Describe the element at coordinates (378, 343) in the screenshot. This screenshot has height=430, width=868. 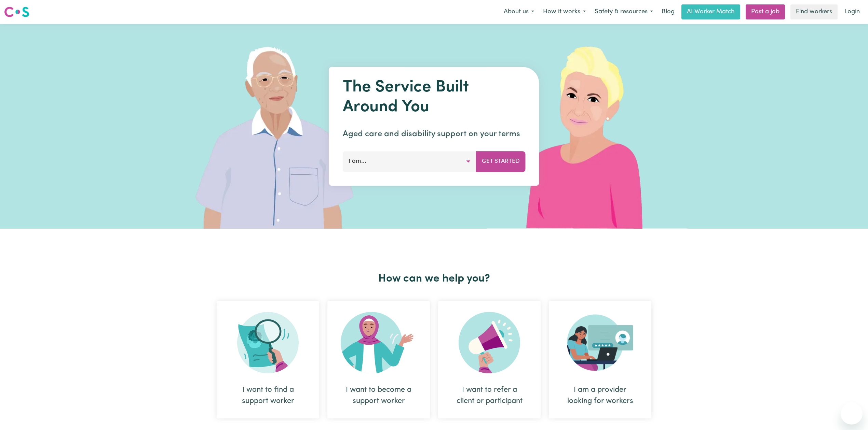
I see `img: Become Worker` at that location.